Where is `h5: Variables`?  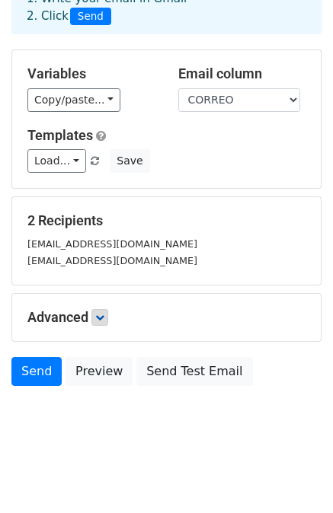
h5: Variables is located at coordinates (91, 74).